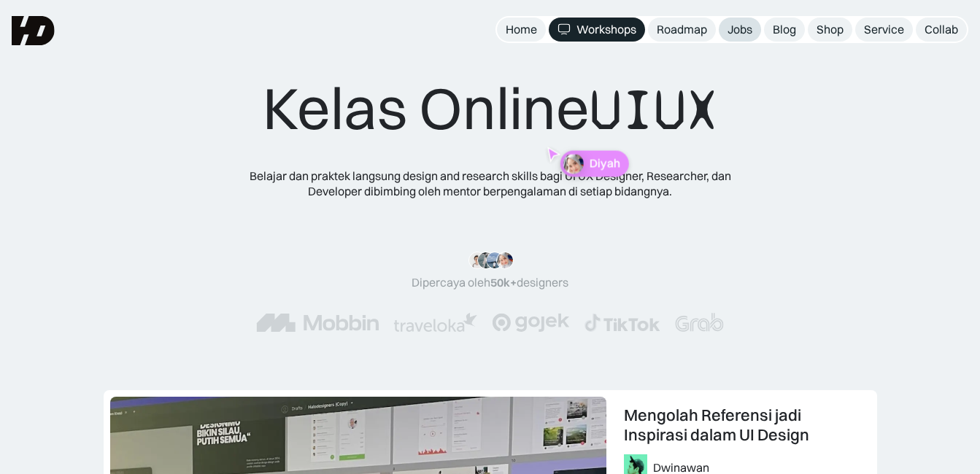 Image resolution: width=980 pixels, height=474 pixels. I want to click on div: Home, so click(521, 29).